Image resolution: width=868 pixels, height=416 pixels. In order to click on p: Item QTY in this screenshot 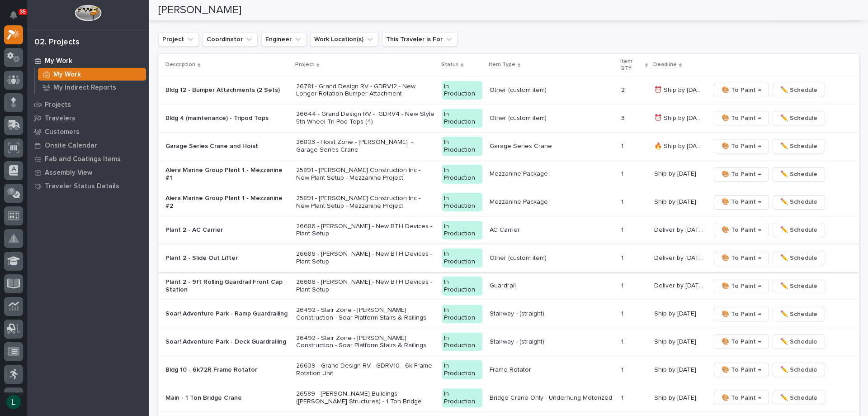, I will do `click(632, 65)`.